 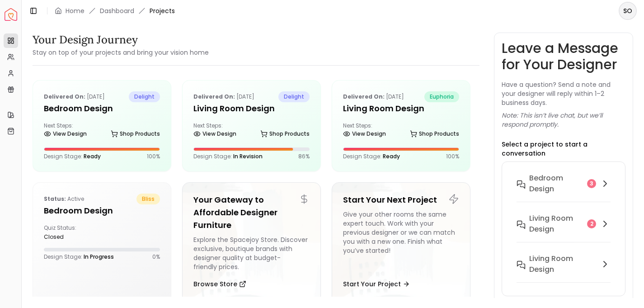 What do you see at coordinates (219, 284) in the screenshot?
I see `button: Browse Store` at bounding box center [219, 284].